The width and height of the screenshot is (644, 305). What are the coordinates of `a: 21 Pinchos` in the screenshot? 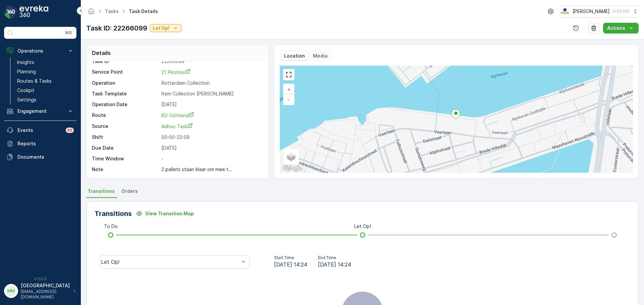 It's located at (211, 72).